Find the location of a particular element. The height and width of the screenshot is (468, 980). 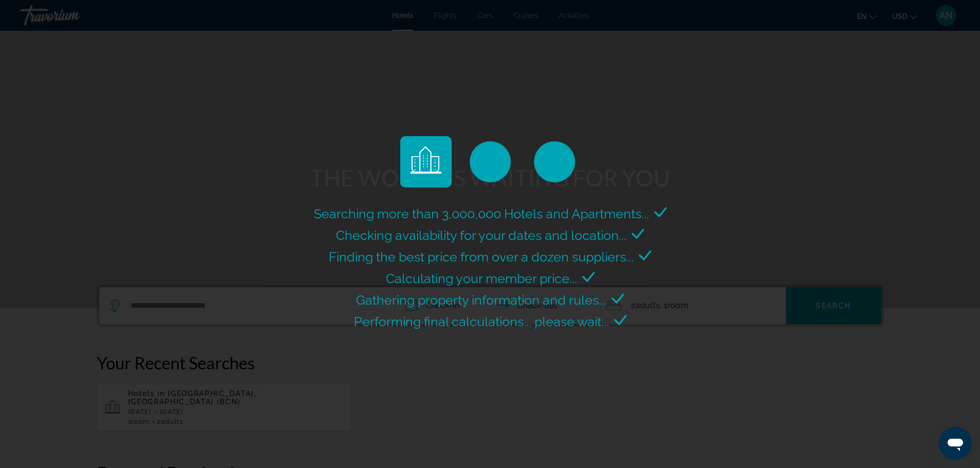

span: Searching more than 3,000,000 Hotels and Apartments... is located at coordinates (481, 214).